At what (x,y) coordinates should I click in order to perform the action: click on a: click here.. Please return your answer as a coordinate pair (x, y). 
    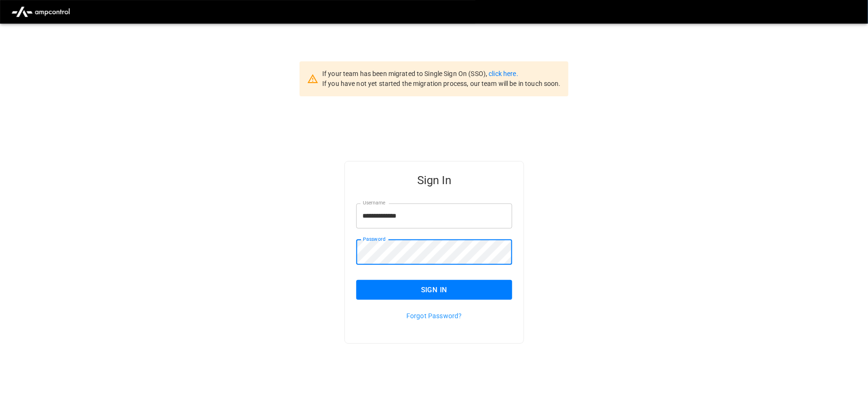
    Looking at the image, I should click on (503, 74).